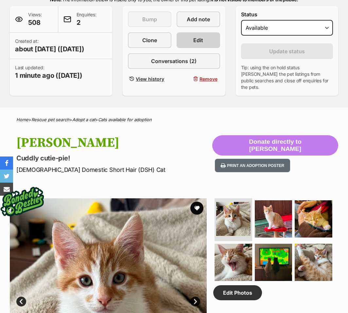 Image resolution: width=348 pixels, height=313 pixels. What do you see at coordinates (287, 51) in the screenshot?
I see `button: Update status` at bounding box center [287, 51].